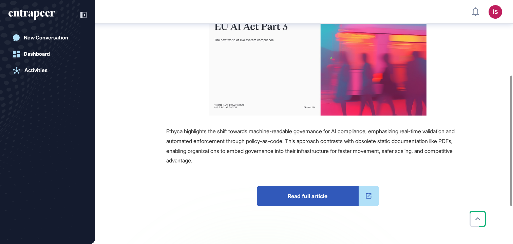 The width and height of the screenshot is (513, 244). What do you see at coordinates (47, 70) in the screenshot?
I see `a: Activities` at bounding box center [47, 70].